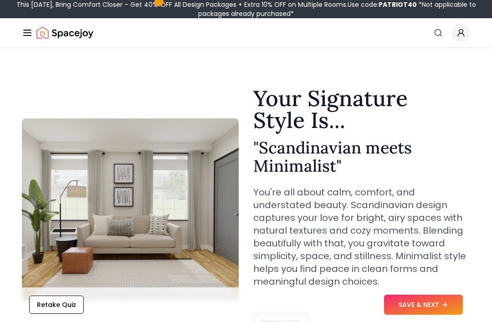 The image size is (492, 322). What do you see at coordinates (130, 209) in the screenshot?
I see `img: Scandinavian meets Minimalist Style Example` at bounding box center [130, 209].